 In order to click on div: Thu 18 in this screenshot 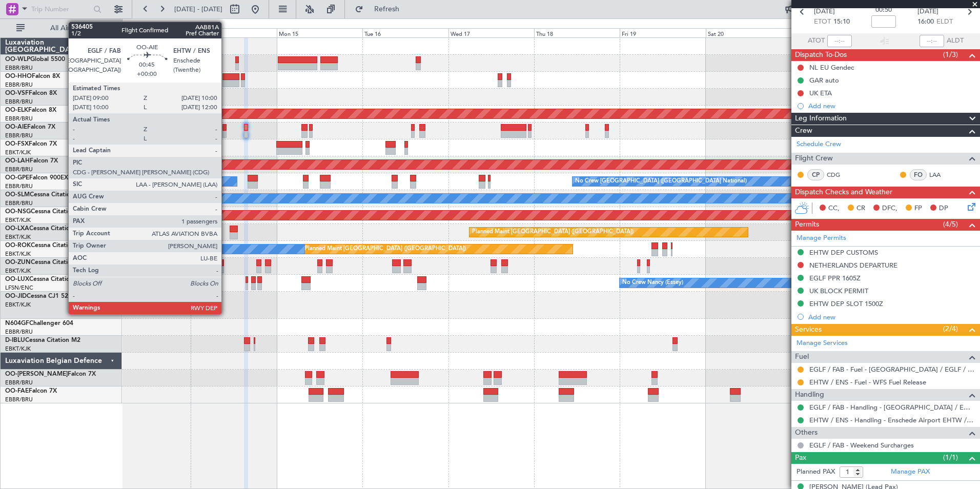, I will do `click(576, 33)`.